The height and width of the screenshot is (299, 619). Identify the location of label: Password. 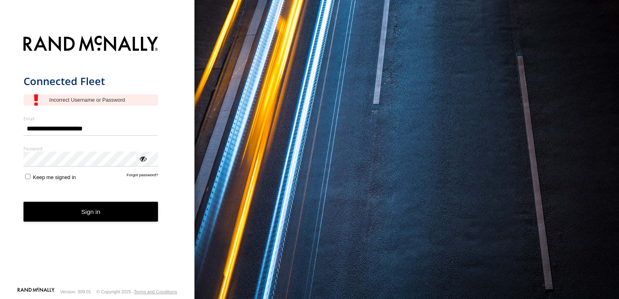
(91, 148).